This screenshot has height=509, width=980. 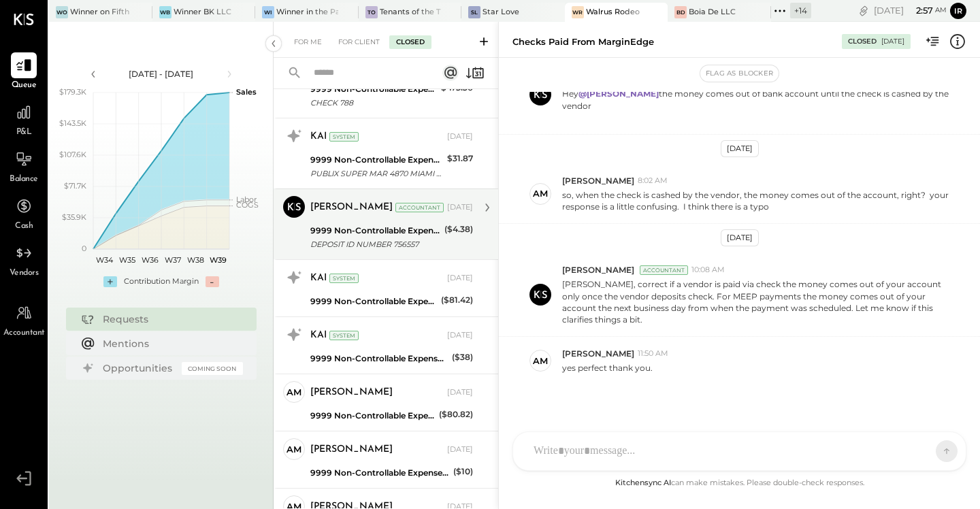 I want to click on div: Winner on Fifth LLC, so click(x=100, y=12).